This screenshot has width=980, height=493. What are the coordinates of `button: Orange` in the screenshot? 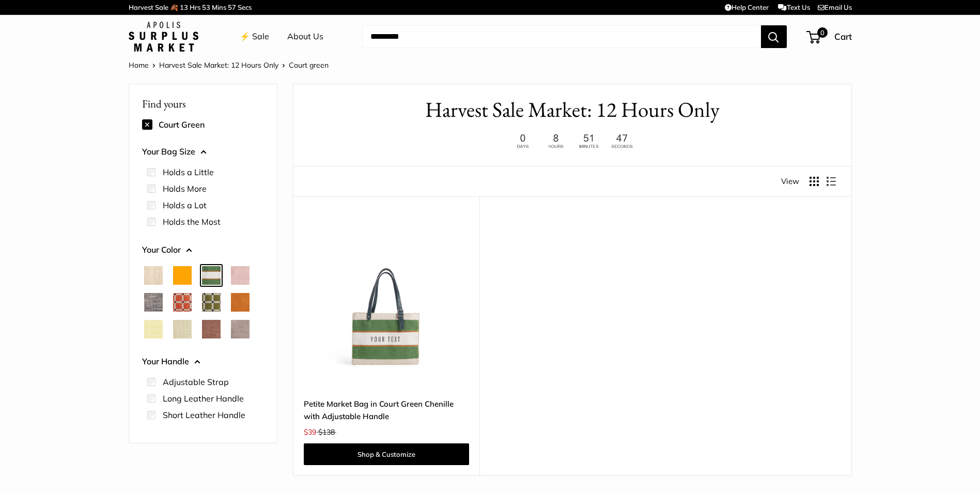 It's located at (183, 275).